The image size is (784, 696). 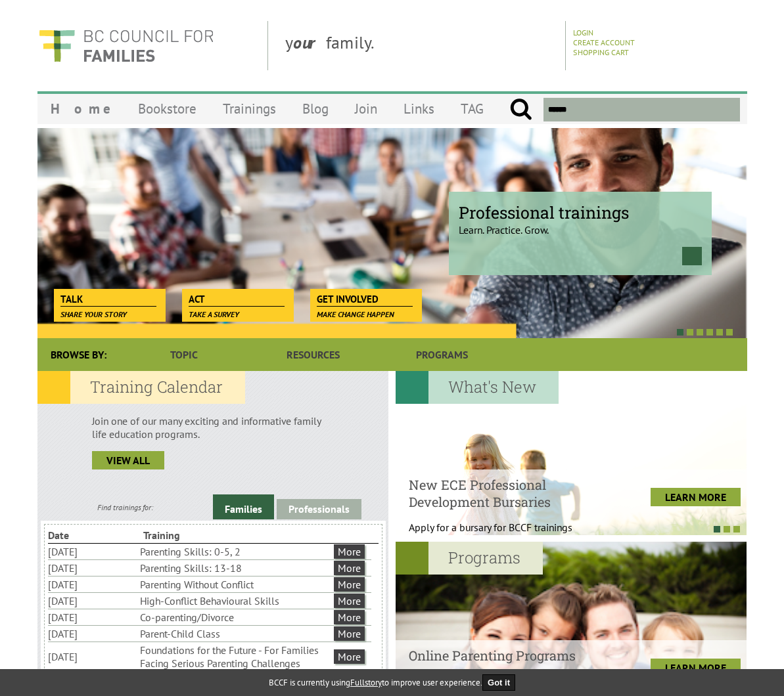 What do you see at coordinates (507, 493) in the screenshot?
I see `h4: New ECE Professional Development Bursaries` at bounding box center [507, 493].